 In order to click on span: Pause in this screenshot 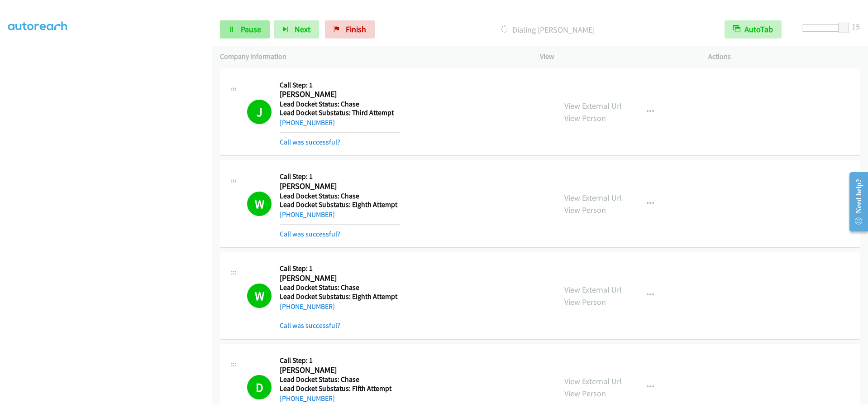, I will do `click(251, 29)`.